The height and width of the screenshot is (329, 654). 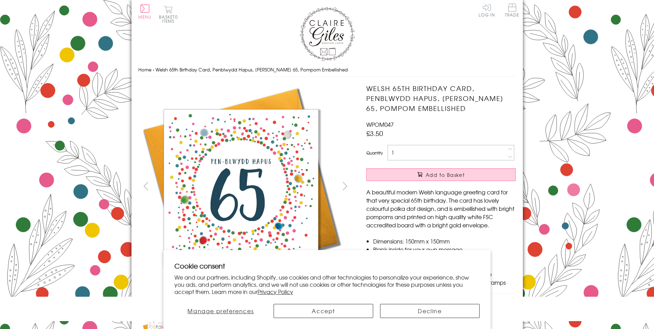 What do you see at coordinates (220, 311) in the screenshot?
I see `button: Manage preferences` at bounding box center [220, 311].